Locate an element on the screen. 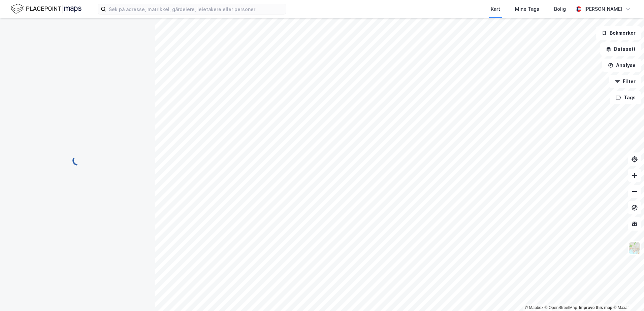  div: Kart is located at coordinates (495, 9).